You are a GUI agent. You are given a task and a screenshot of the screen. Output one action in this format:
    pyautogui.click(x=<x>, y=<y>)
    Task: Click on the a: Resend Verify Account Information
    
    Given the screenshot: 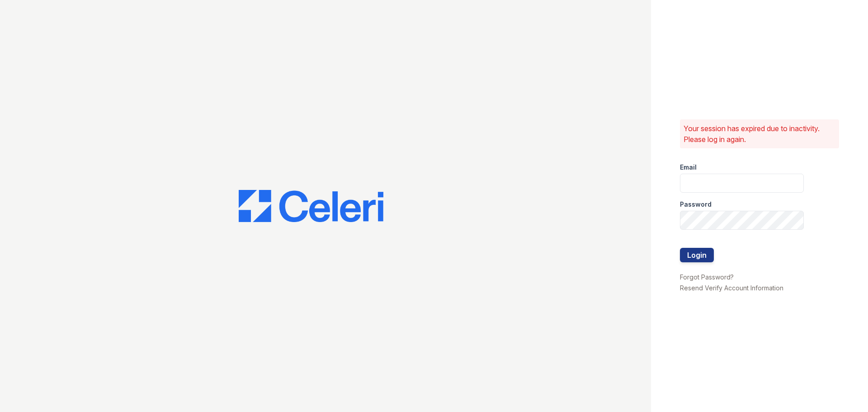 What is the action you would take?
    pyautogui.click(x=731, y=288)
    